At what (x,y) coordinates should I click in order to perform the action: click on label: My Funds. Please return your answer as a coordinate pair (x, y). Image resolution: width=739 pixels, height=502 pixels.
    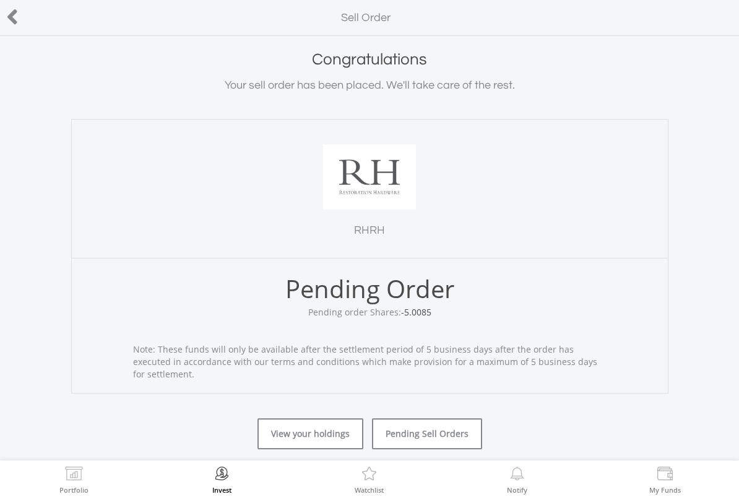
    Looking at the image, I should click on (665, 489).